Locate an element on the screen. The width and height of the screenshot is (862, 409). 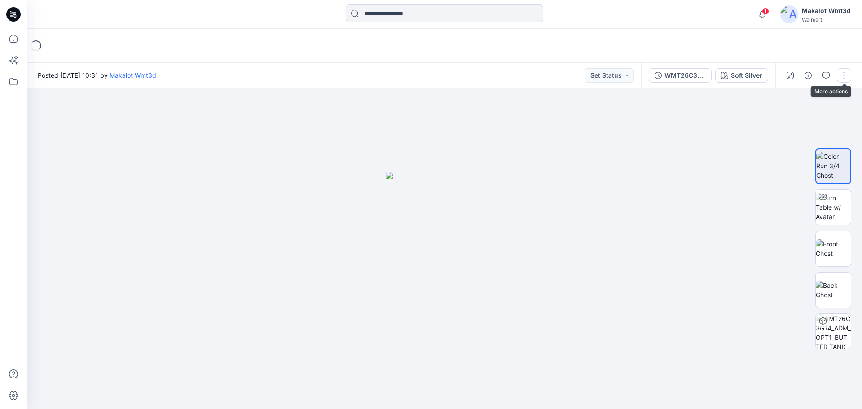
button: Soft Silver is located at coordinates (742, 75).